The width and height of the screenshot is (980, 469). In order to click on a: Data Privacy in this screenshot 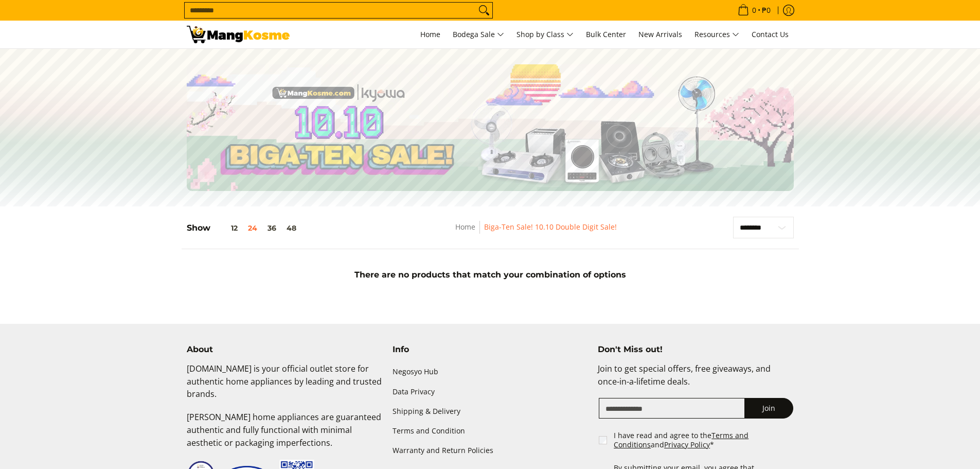, I will do `click(490, 392)`.